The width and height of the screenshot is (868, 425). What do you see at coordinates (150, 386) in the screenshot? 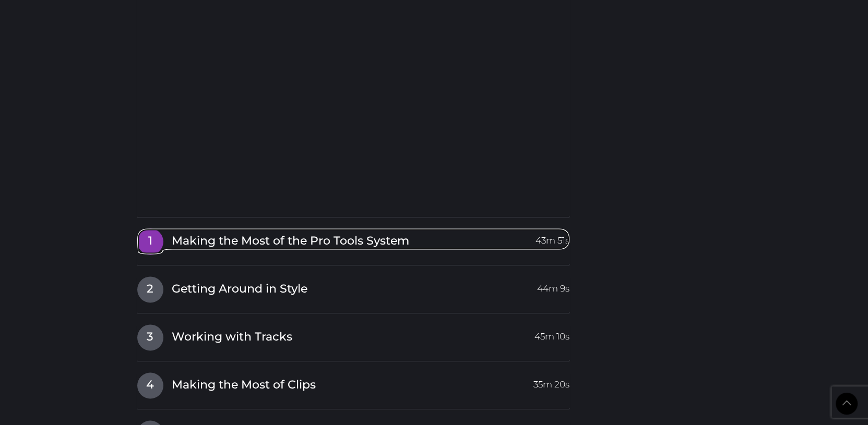
I see `span: 4` at bounding box center [150, 386].